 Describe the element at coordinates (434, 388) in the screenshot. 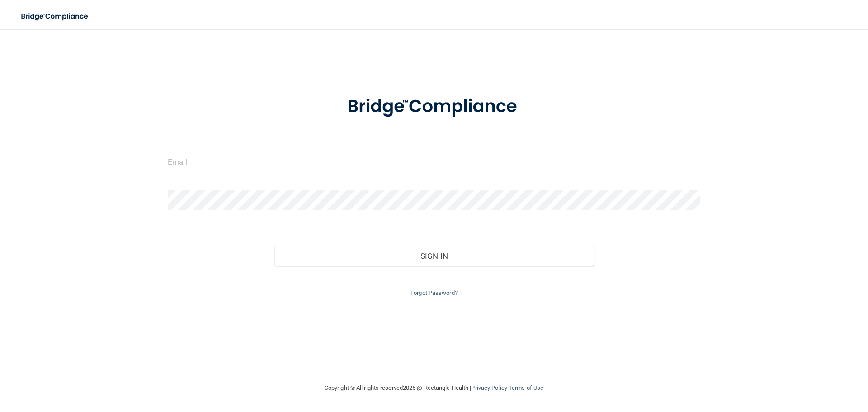

I see `div: Copyright © All rights reserved 2025 @ Rectangle Health | |` at that location.